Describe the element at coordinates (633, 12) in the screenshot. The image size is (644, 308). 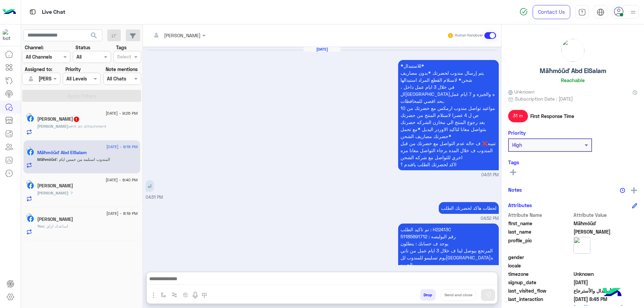
I see `img: profile` at that location.